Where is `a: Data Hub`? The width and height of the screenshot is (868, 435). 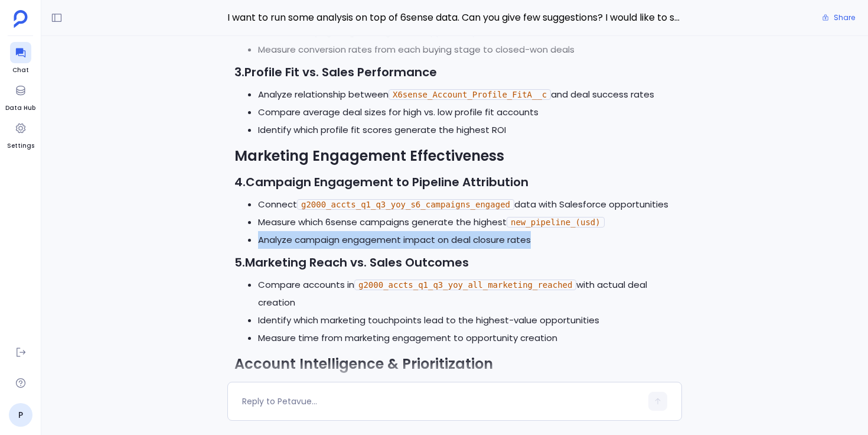 a: Data Hub is located at coordinates (20, 96).